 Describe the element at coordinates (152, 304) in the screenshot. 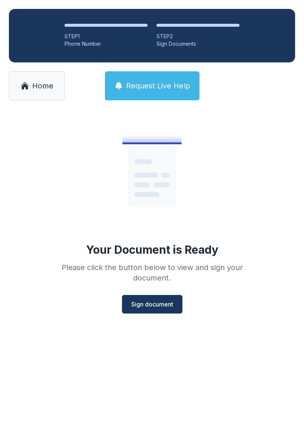

I see `span: Sign document` at that location.